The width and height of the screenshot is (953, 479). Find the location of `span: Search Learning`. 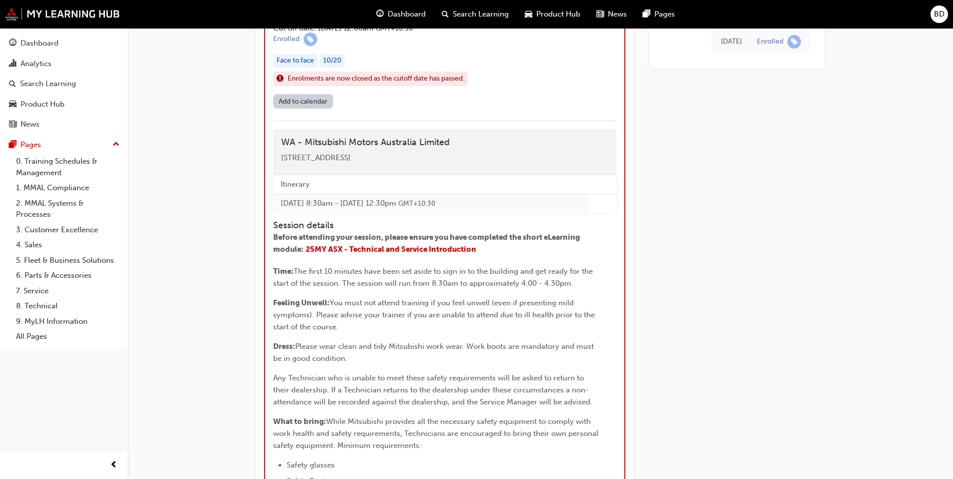

span: Search Learning is located at coordinates (481, 14).